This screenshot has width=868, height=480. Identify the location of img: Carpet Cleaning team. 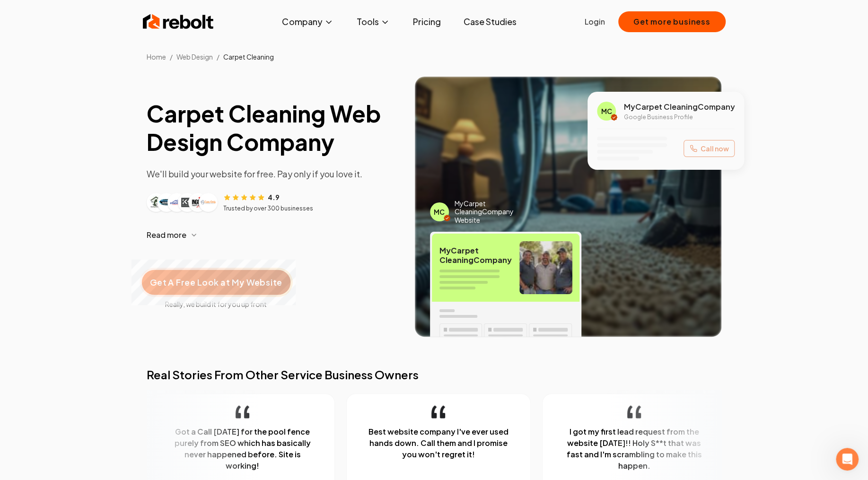
(546, 268).